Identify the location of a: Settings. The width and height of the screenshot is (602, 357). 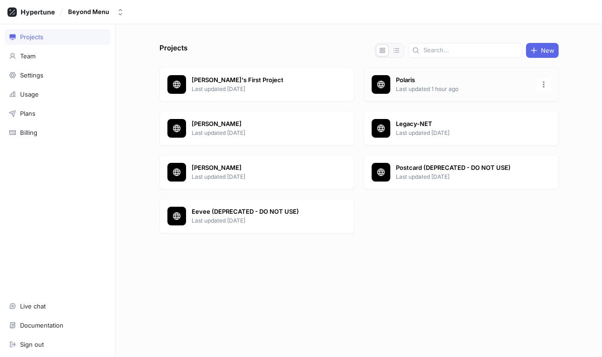
(57, 75).